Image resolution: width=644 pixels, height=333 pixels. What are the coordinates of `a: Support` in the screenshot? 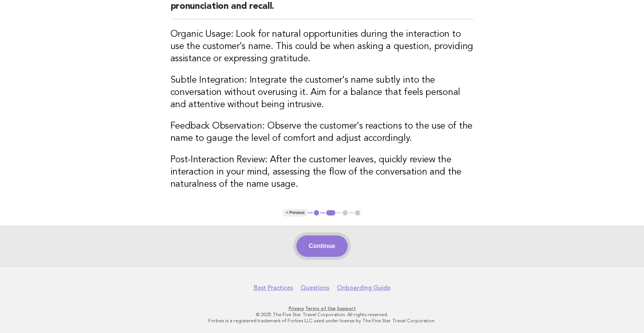 It's located at (346, 309).